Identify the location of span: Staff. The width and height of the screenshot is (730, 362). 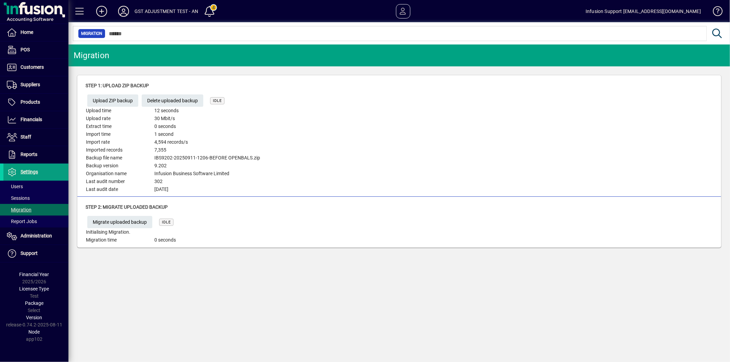
(26, 137).